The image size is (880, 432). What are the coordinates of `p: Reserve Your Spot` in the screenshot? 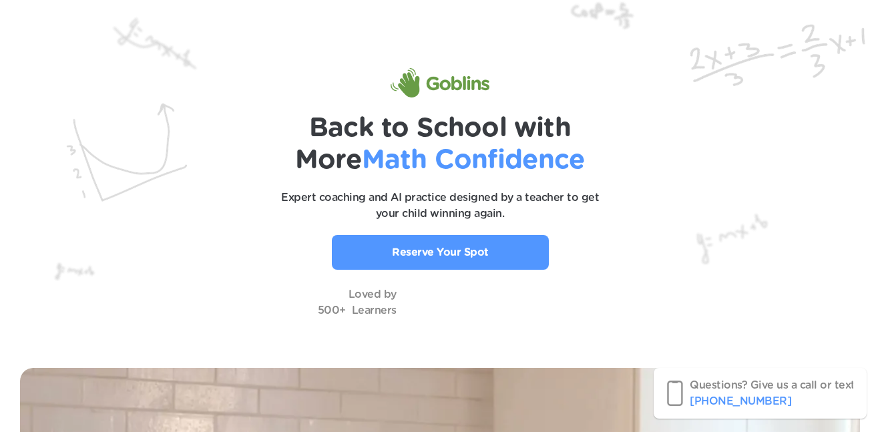 It's located at (440, 252).